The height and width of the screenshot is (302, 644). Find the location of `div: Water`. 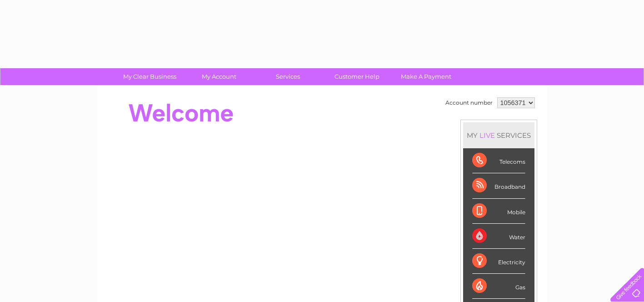

div: Water is located at coordinates (498, 236).